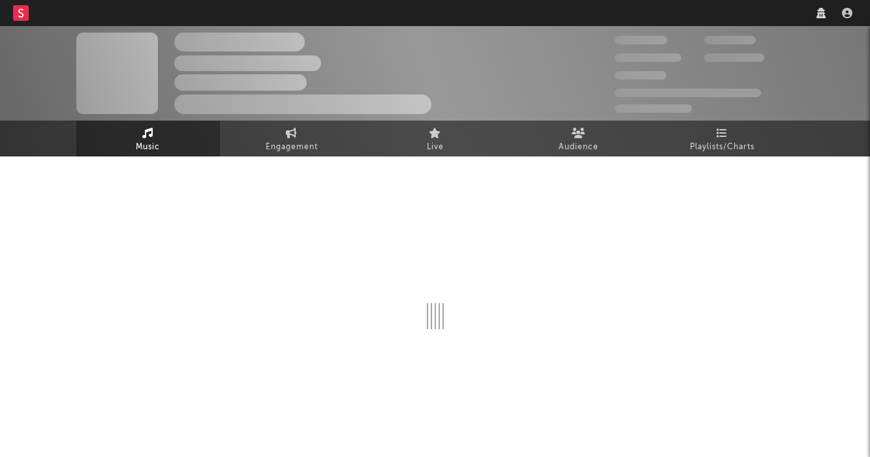 This screenshot has width=870, height=457. I want to click on span: Live, so click(435, 147).